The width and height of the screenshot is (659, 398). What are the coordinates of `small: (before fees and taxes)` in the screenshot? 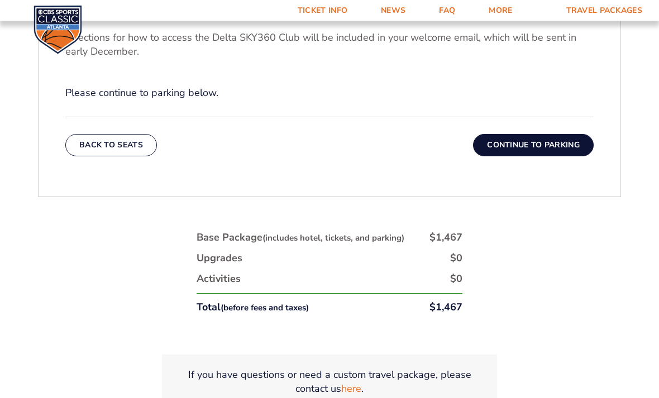 It's located at (265, 308).